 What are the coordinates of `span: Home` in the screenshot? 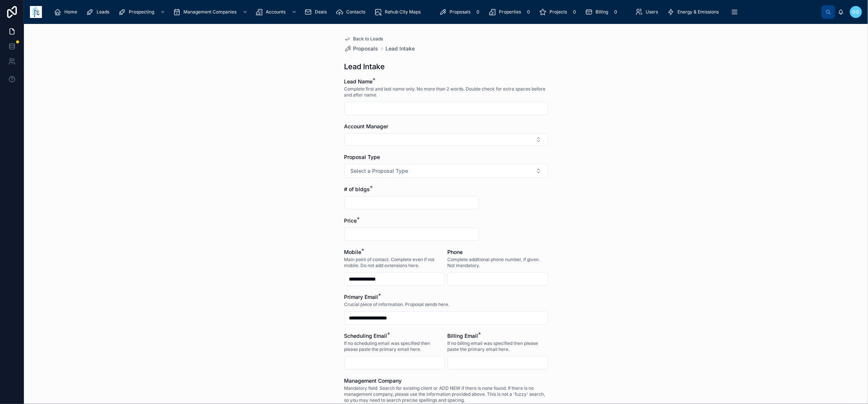 It's located at (71, 12).